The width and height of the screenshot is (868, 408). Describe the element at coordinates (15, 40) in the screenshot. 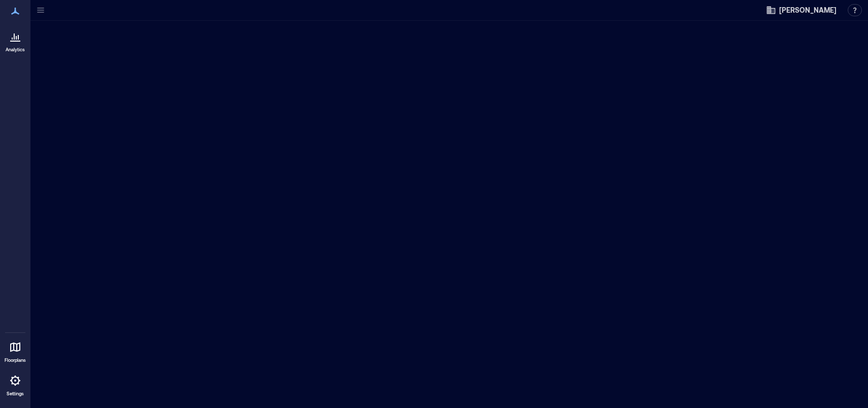

I see `a: Analytics` at that location.